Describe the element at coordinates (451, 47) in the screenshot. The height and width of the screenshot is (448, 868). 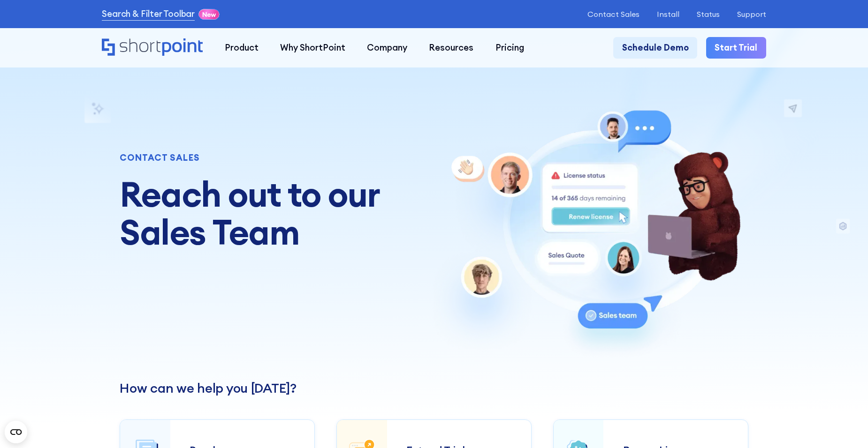
I see `a: Resources` at that location.